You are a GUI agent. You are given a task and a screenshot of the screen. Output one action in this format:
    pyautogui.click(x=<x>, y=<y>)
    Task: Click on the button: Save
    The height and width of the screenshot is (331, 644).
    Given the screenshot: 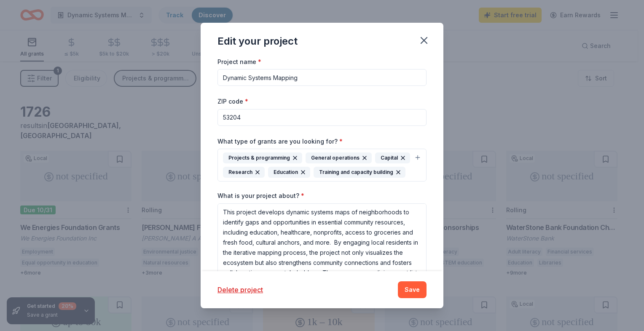 What is the action you would take?
    pyautogui.click(x=412, y=290)
    